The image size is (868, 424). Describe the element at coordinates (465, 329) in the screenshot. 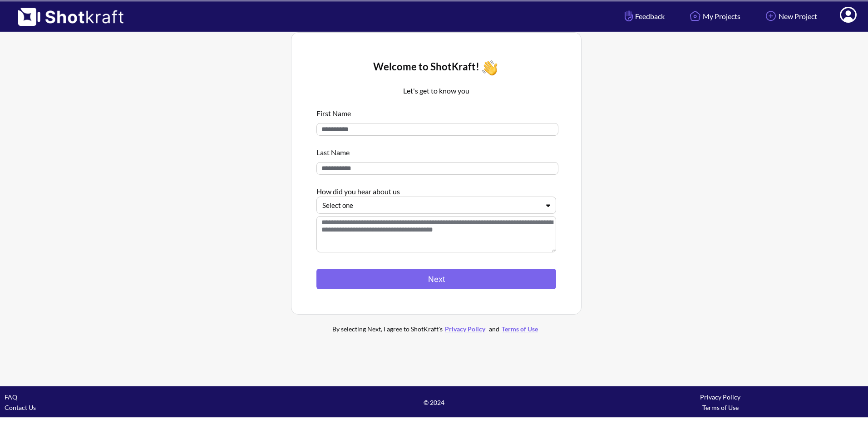

I see `a: Privacy Policy` at that location.